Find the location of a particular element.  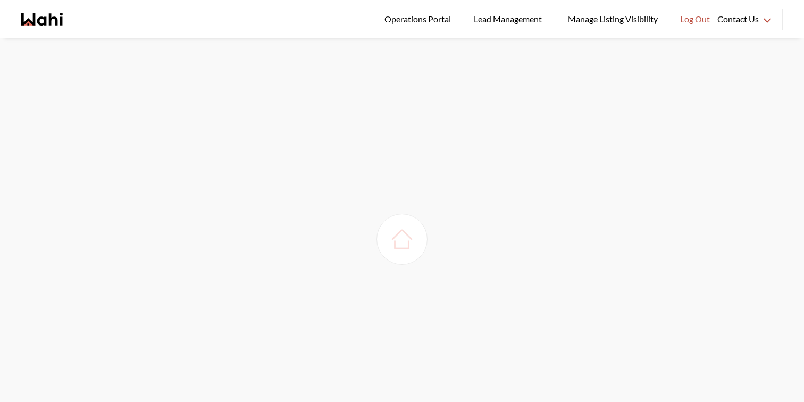

img: loading house image is located at coordinates (402, 239).